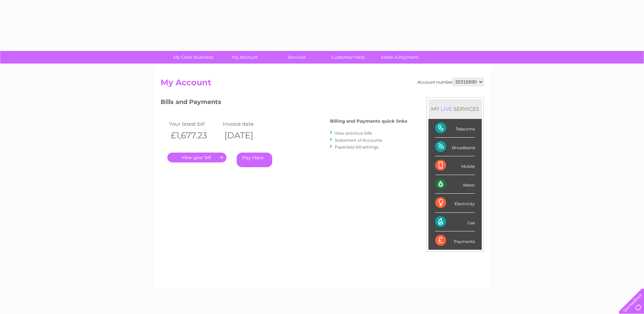  I want to click on div: Payments, so click(455, 241).